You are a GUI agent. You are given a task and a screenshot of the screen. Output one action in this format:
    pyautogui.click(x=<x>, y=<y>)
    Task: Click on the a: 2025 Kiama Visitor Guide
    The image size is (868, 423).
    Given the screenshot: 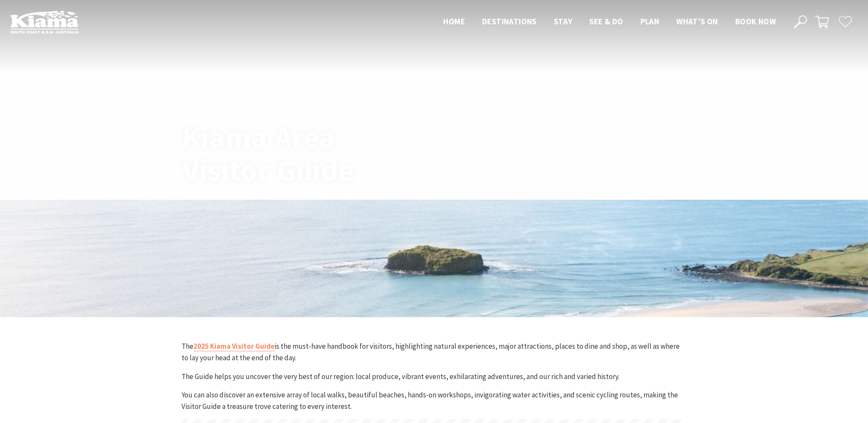 What is the action you would take?
    pyautogui.click(x=234, y=346)
    